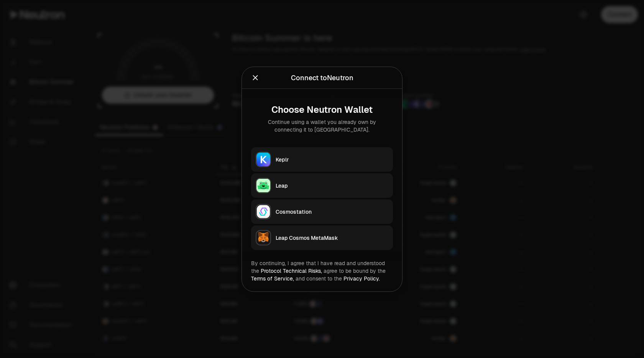  What do you see at coordinates (322, 186) in the screenshot?
I see `button: LeapLeap` at bounding box center [322, 186].